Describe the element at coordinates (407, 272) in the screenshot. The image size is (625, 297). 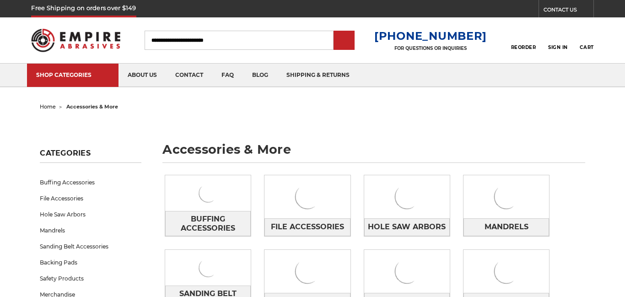
I see `img: Safety Products` at that location.